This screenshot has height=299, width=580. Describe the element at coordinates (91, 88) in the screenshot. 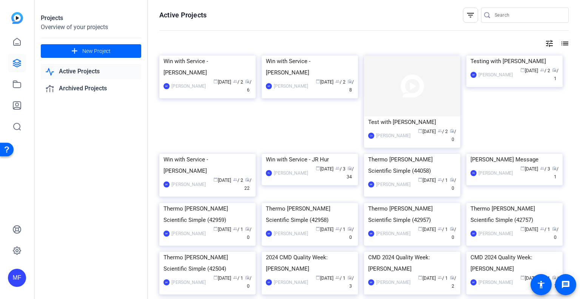

I see `a: Archived Projects` at that location.